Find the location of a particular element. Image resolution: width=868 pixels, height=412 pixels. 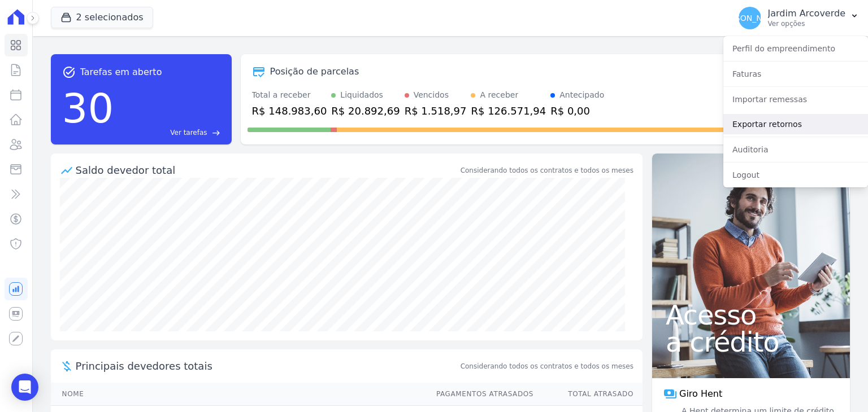

th: Total Atrasado is located at coordinates (588, 394).